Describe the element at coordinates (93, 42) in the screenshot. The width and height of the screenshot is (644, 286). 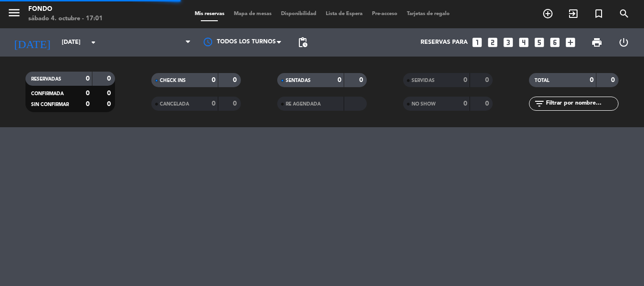
I see `i: arrow_drop_down` at that location.